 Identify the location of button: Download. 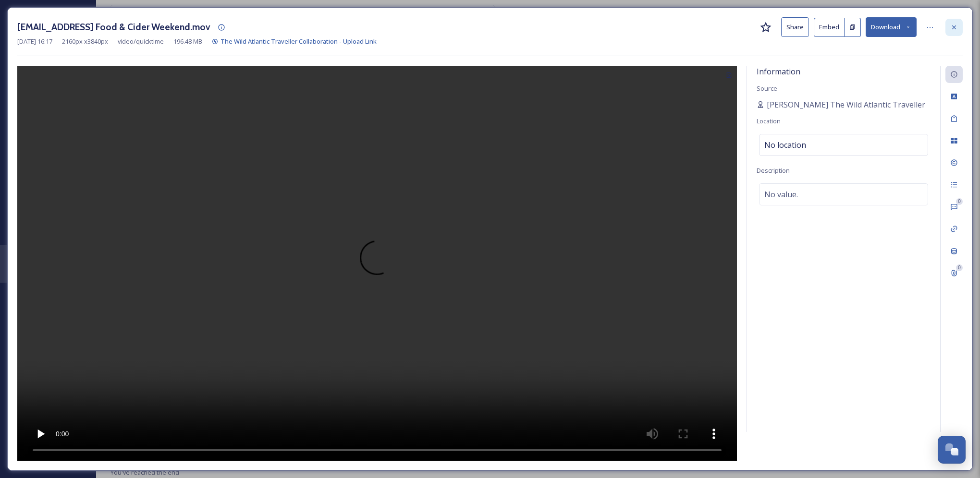
(891, 27).